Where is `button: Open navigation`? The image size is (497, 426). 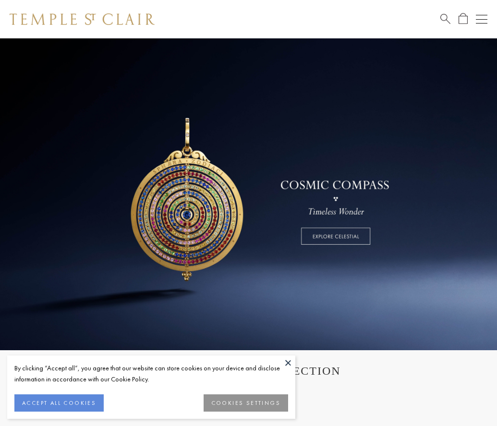 button: Open navigation is located at coordinates (481, 19).